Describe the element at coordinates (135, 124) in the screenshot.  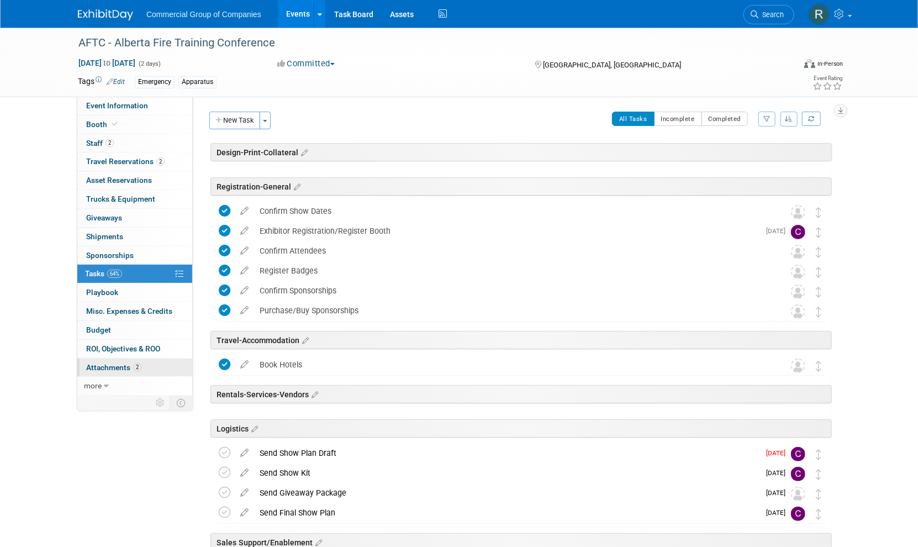
I see `a: Booth` at that location.